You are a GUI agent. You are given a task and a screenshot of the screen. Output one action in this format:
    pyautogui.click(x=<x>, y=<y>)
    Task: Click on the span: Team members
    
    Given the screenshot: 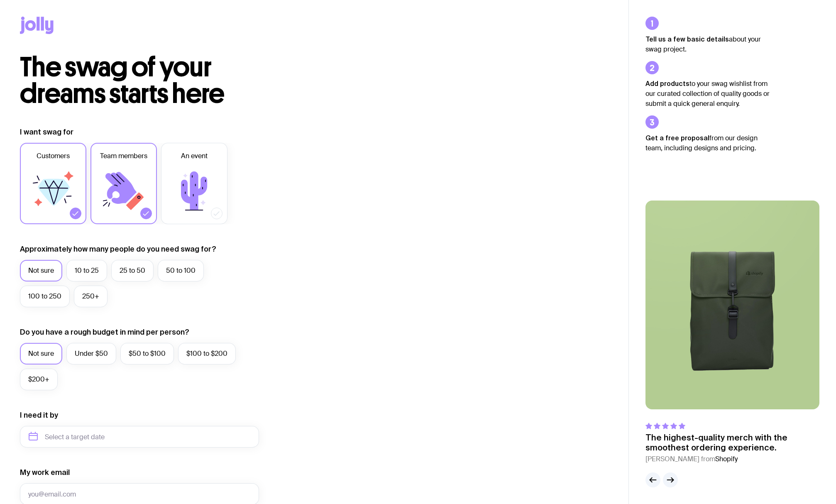 What is the action you would take?
    pyautogui.click(x=124, y=156)
    